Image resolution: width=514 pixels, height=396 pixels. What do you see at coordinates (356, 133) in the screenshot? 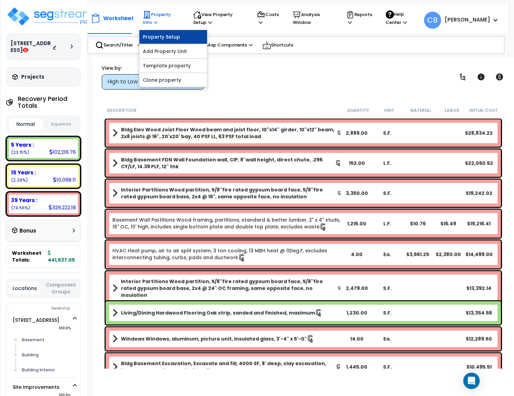
I see `div: 2,889.00` at bounding box center [356, 133].